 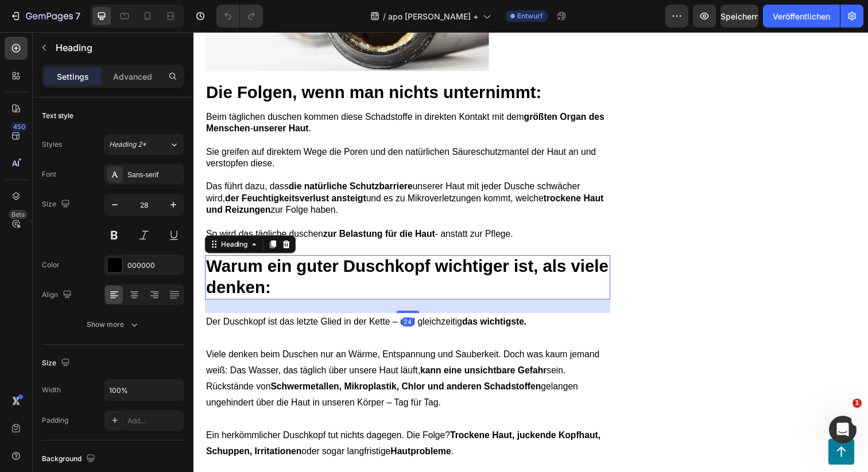 I want to click on div: 24, so click(x=219, y=296).